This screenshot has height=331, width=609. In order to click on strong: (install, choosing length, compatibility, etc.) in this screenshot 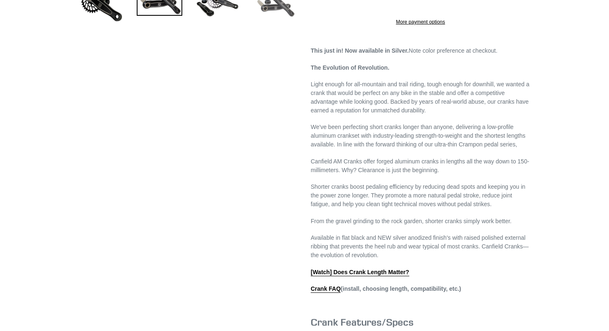, I will do `click(386, 289)`.